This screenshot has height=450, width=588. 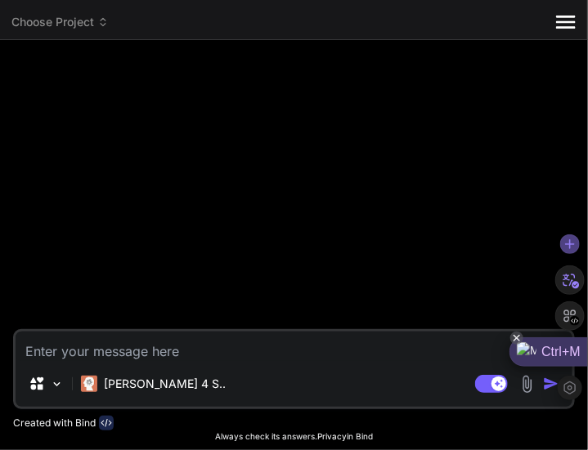 I want to click on p: Always check its answers. in Bind, so click(x=293, y=437).